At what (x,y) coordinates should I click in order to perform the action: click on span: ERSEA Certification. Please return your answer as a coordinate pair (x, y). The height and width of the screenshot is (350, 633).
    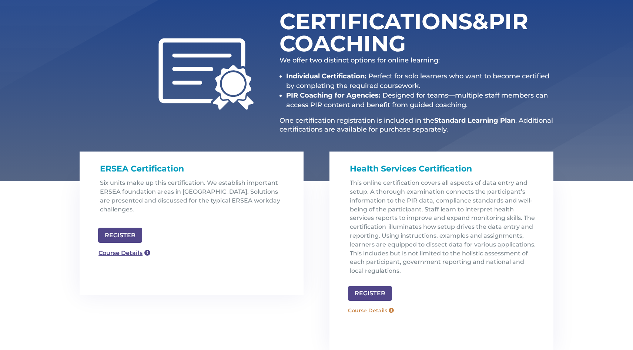
    Looking at the image, I should click on (142, 169).